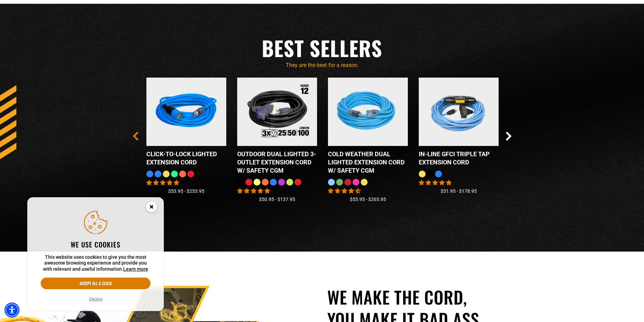 The image size is (644, 322). I want to click on span: 4.62 stars, so click(345, 191).